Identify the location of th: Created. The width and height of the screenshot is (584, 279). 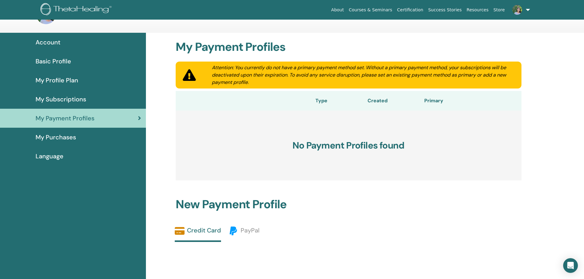
(378, 101).